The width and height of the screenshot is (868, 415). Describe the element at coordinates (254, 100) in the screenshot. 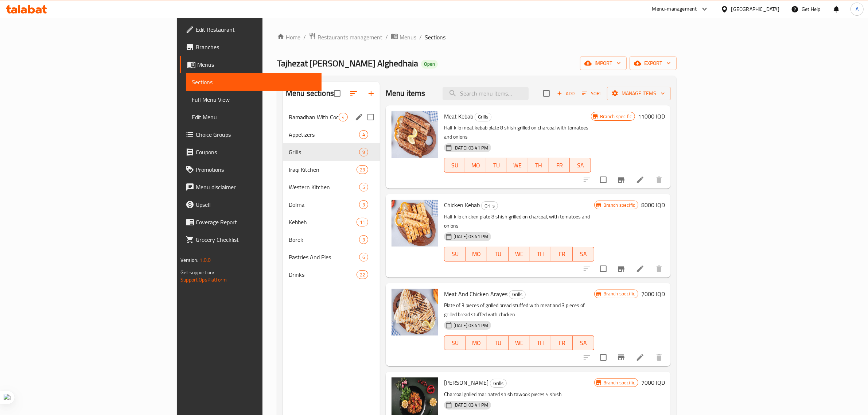

I see `a: Full Menu View` at that location.